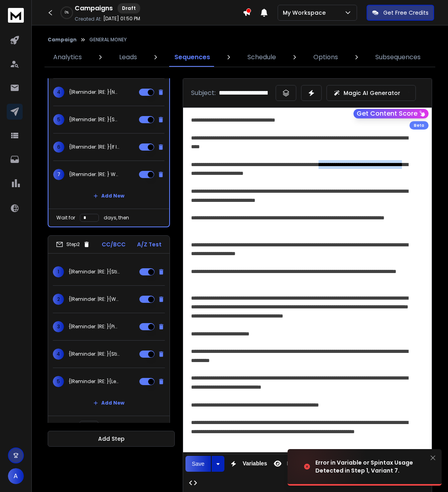  I want to click on button: Code View, so click(193, 483).